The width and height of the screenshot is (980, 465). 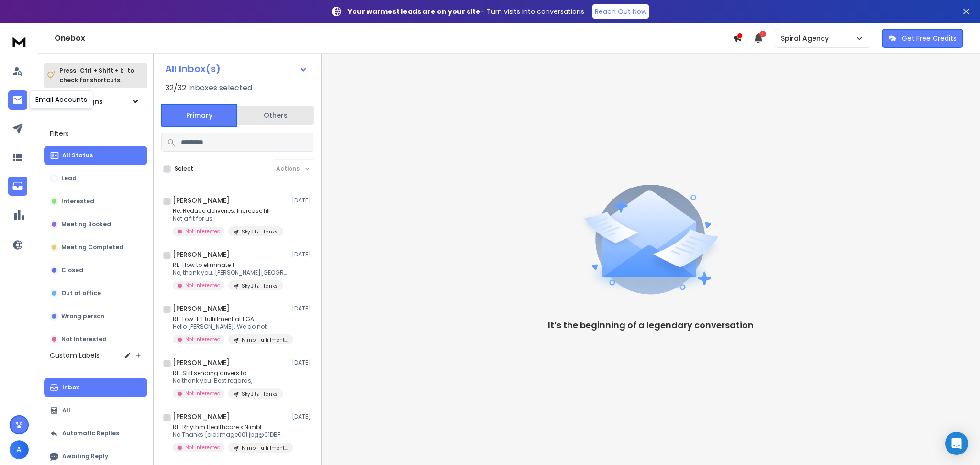 I want to click on p: Re: Reduce deliveries. Increase fill, so click(x=228, y=211).